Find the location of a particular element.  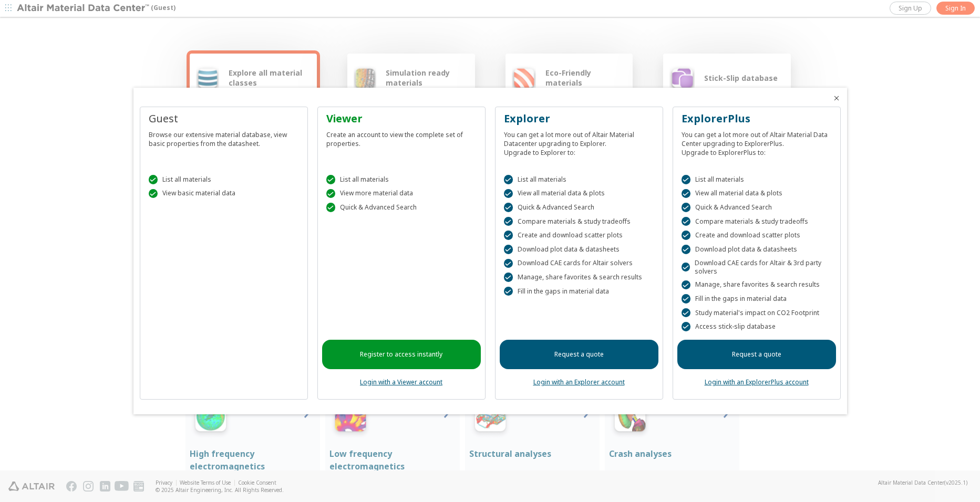

button: Close is located at coordinates (837, 98).